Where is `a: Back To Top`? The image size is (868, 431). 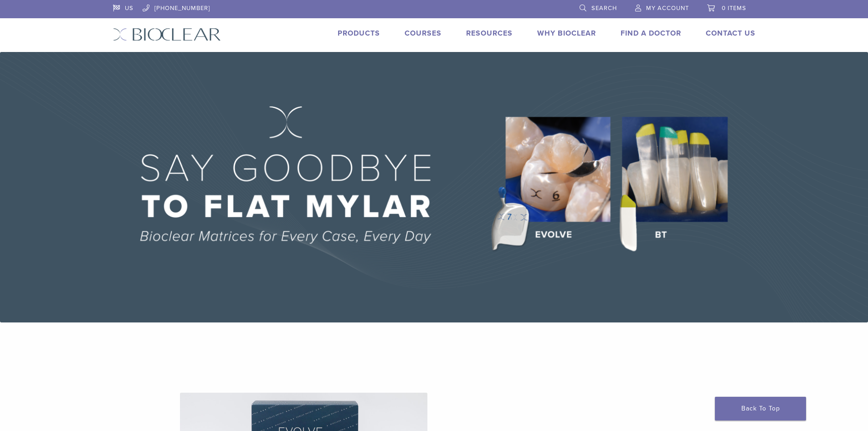 a: Back To Top is located at coordinates (761, 408).